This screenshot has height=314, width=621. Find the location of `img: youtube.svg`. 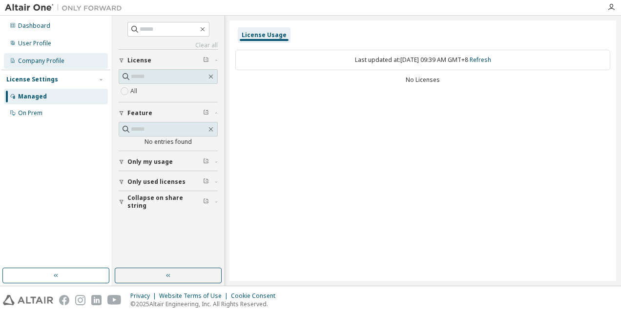

img: youtube.svg is located at coordinates (114, 300).